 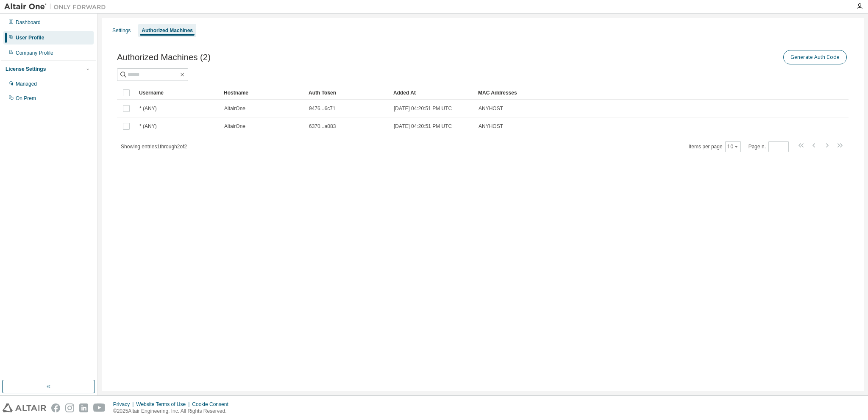 What do you see at coordinates (28, 23) in the screenshot?
I see `div: Dashboard` at bounding box center [28, 23].